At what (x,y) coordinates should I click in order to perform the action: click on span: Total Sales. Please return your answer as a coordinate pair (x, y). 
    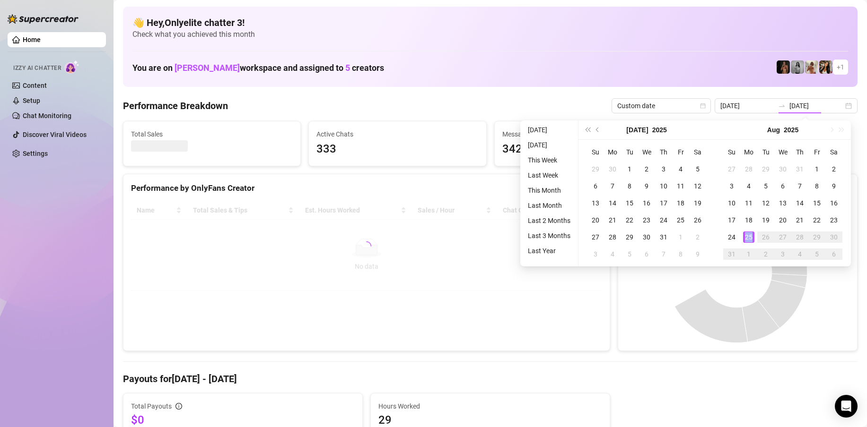
    Looking at the image, I should click on (212, 134).